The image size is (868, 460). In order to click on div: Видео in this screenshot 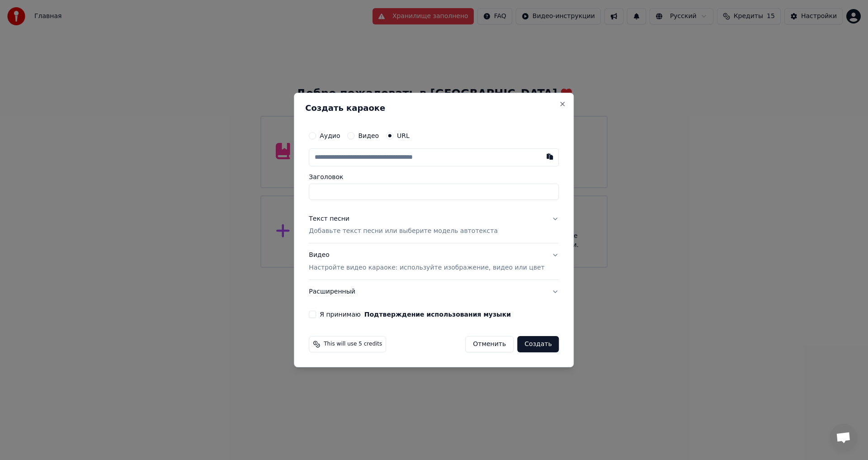, I will do `click(426, 262)`.